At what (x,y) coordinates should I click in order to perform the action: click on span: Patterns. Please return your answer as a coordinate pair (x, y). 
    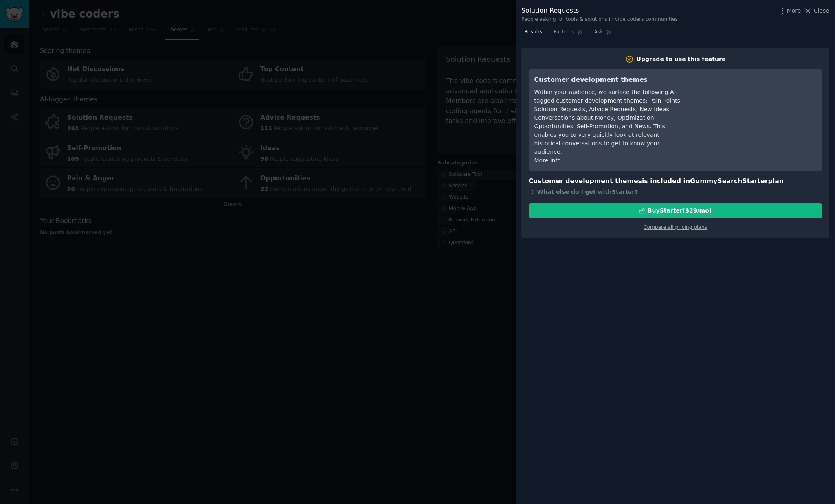
    Looking at the image, I should click on (564, 32).